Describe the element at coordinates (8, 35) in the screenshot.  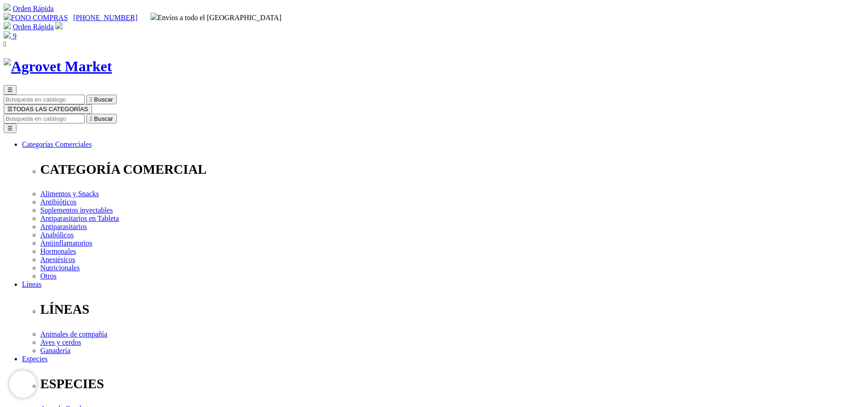
I see `img: shopping-bag.svg` at that location.